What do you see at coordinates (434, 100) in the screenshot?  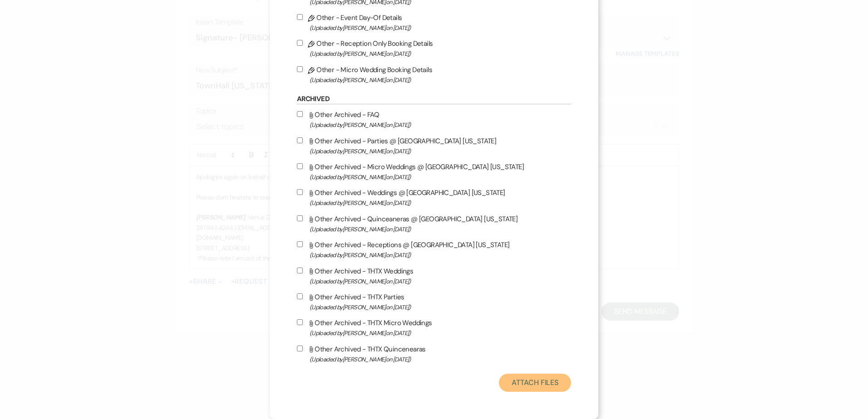 I see `h6: Archived` at bounding box center [434, 100].